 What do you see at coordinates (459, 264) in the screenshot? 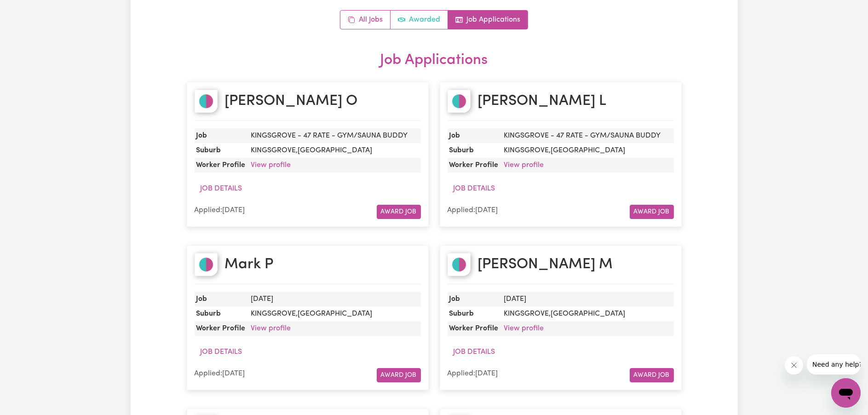
I see `img: Mohammad Shipon` at bounding box center [459, 264].